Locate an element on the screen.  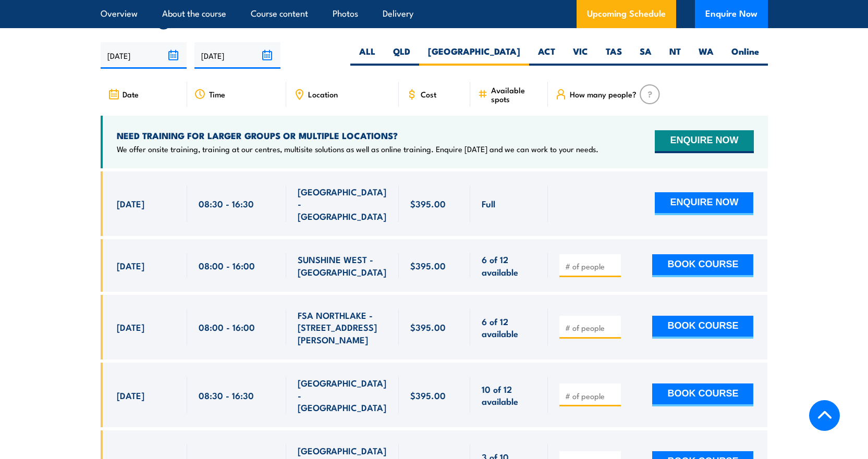
label: NT is located at coordinates (675, 56).